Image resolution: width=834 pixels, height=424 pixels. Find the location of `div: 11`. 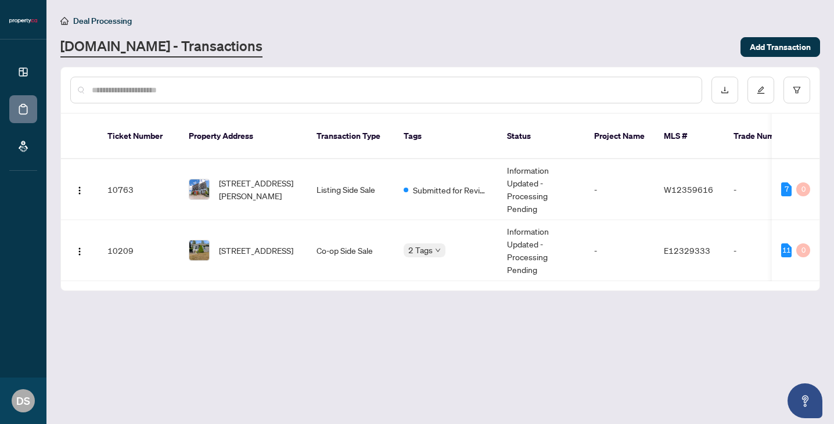

div: 11 is located at coordinates (786, 250).